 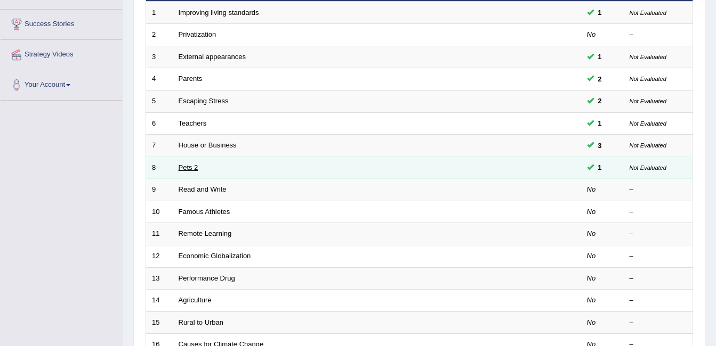 I want to click on td: 8, so click(x=159, y=168).